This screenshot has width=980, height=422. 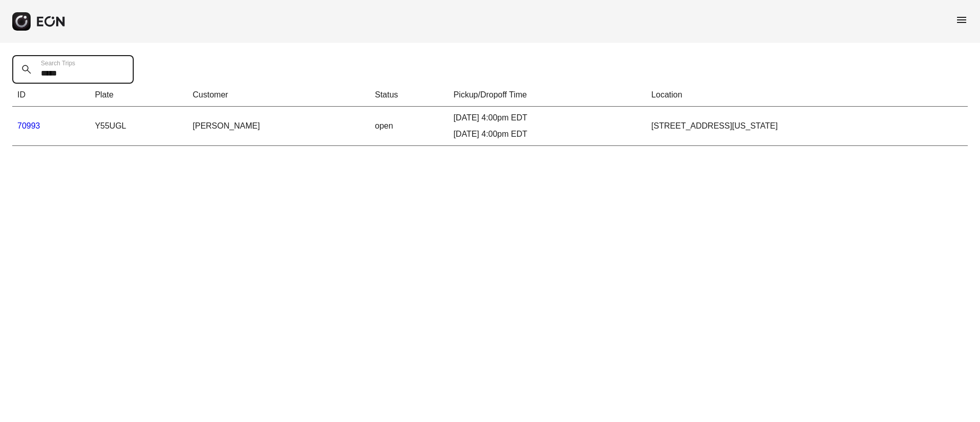 I want to click on th: Plate, so click(x=139, y=95).